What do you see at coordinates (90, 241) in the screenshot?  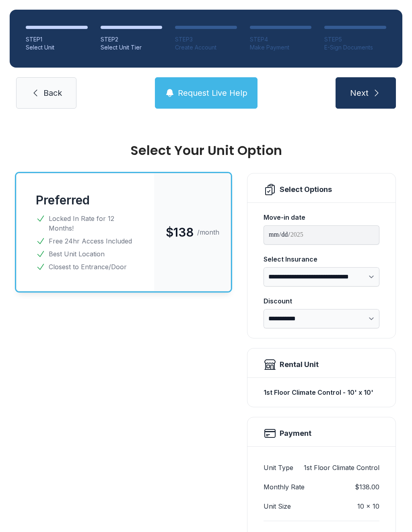 I see `span: Free 24hr Access Included` at bounding box center [90, 241].